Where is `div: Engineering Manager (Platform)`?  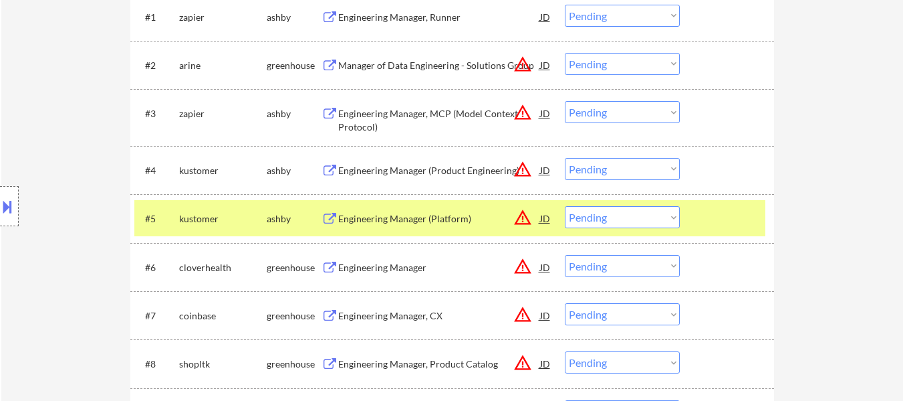
div: Engineering Manager (Platform) is located at coordinates (439, 219).